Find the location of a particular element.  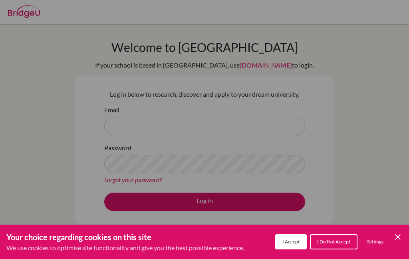

button: Settings is located at coordinates (375, 242).